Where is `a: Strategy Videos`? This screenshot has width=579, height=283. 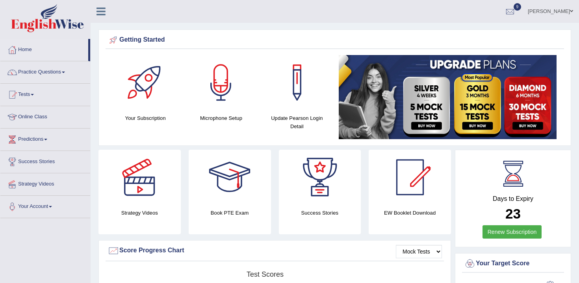 a: Strategy Videos is located at coordinates (45, 183).